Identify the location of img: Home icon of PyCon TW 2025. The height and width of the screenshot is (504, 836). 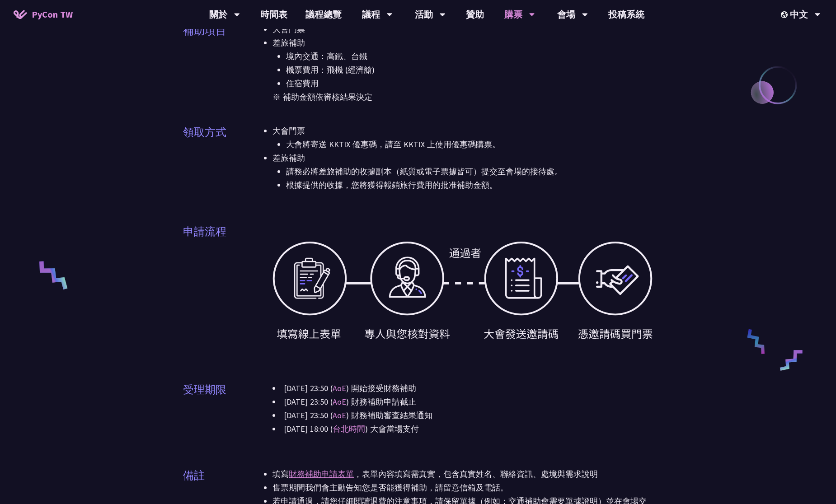
(20, 14).